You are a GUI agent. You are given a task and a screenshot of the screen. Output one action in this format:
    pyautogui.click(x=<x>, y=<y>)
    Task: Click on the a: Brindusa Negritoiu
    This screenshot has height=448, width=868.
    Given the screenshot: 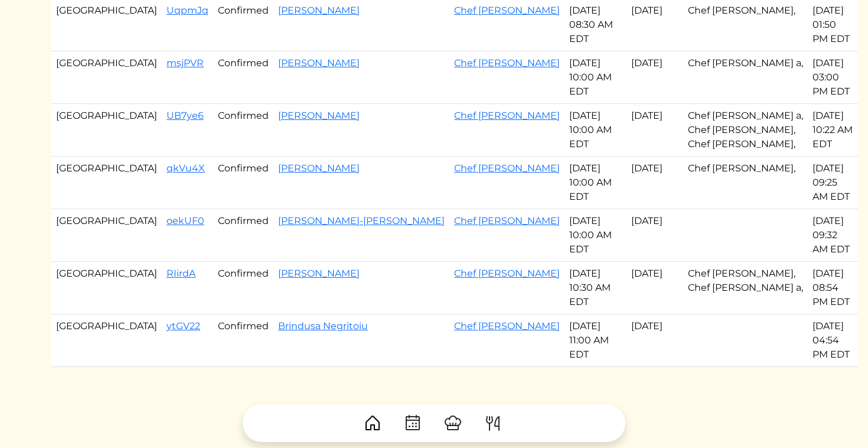 What is the action you would take?
    pyautogui.click(x=323, y=326)
    